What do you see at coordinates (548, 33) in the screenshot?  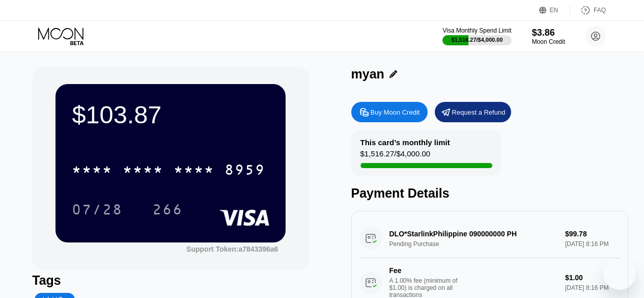 I see `div: $3.86` at bounding box center [548, 33].